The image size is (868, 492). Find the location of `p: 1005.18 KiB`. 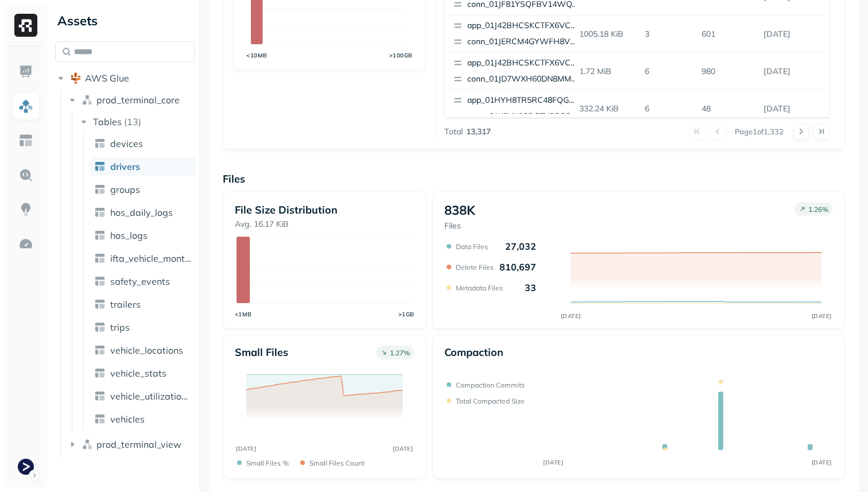

p: 1005.18 KiB is located at coordinates (607, 34).